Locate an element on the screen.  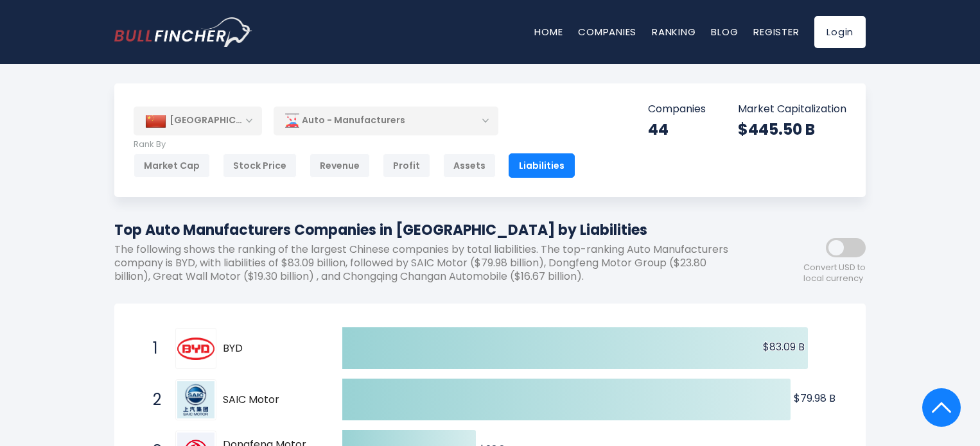
p: Market Capitalization is located at coordinates (791, 109).